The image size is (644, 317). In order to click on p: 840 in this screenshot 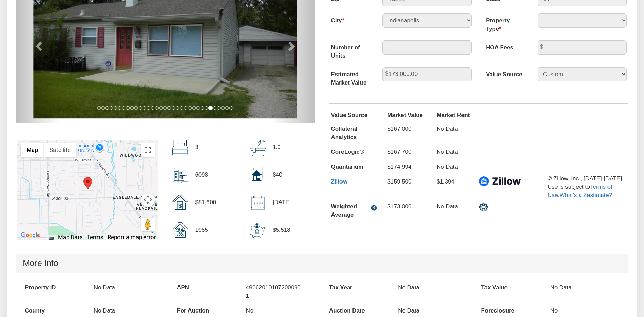, I will do `click(277, 175)`.